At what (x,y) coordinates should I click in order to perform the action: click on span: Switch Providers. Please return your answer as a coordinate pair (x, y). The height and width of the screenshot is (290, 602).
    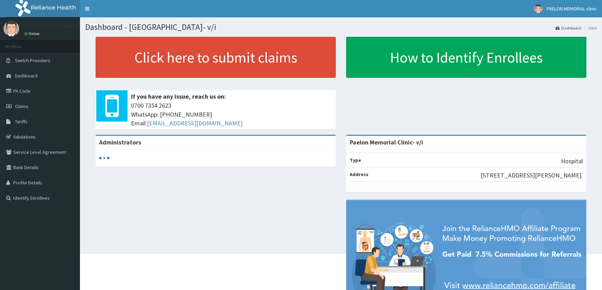
    Looking at the image, I should click on (33, 61).